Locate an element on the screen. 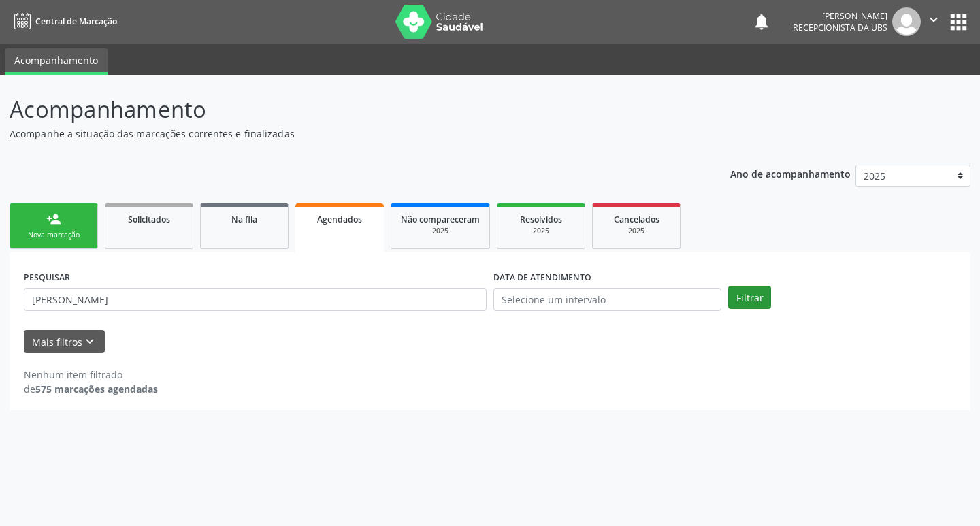  div: Nenhum item filtrado is located at coordinates (90, 374).